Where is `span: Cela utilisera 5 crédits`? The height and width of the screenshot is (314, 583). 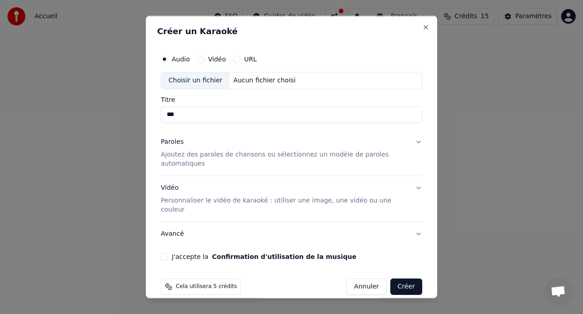
span: Cela utilisera 5 crédits is located at coordinates (206, 287).